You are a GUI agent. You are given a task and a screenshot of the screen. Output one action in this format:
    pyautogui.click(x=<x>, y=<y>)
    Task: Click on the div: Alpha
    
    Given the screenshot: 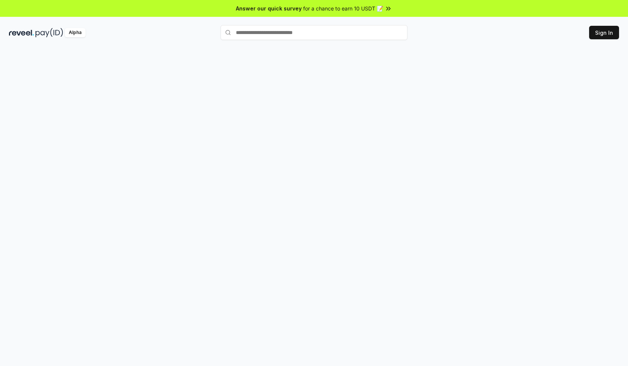 What is the action you would take?
    pyautogui.click(x=75, y=33)
    